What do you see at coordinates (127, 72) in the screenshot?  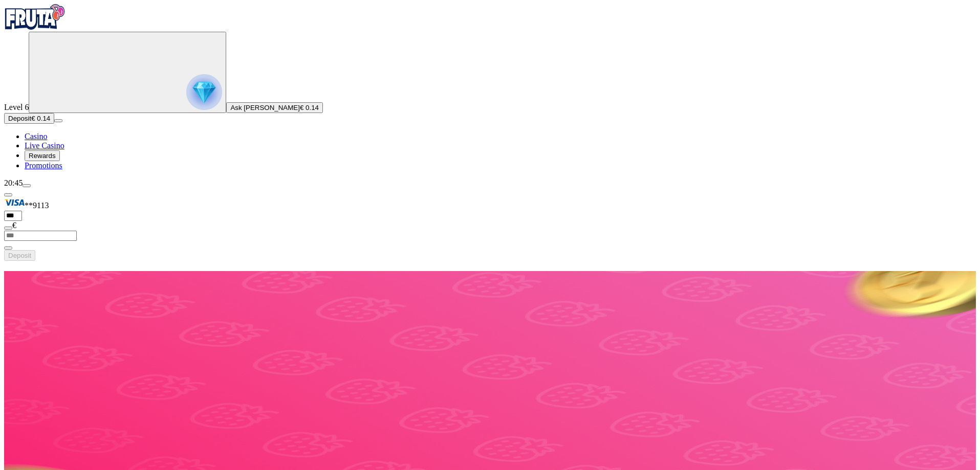 I see `button: reward progress` at bounding box center [127, 72].